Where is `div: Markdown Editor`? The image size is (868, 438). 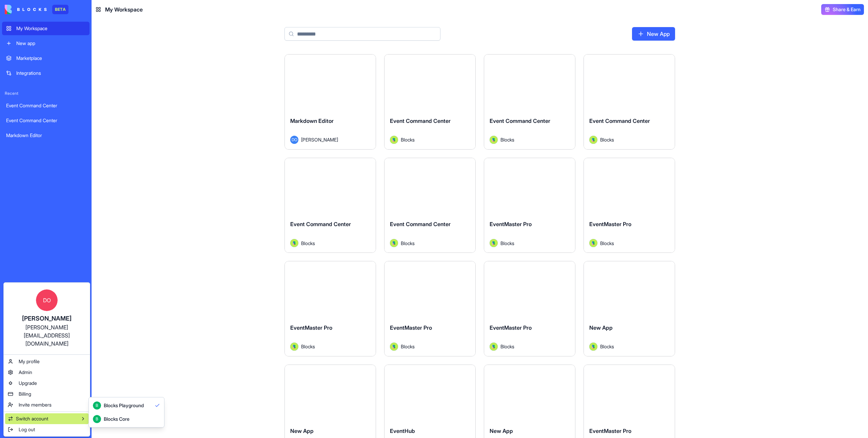
div: Markdown Editor is located at coordinates (46, 136).